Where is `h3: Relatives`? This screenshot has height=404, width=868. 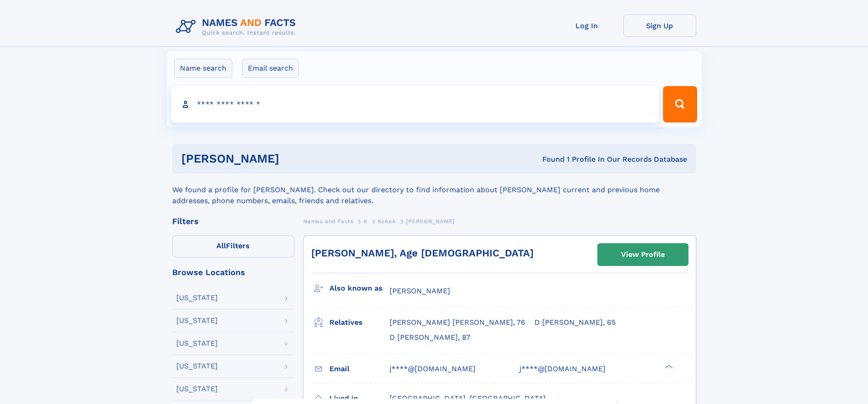
h3: Relatives is located at coordinates (359, 323).